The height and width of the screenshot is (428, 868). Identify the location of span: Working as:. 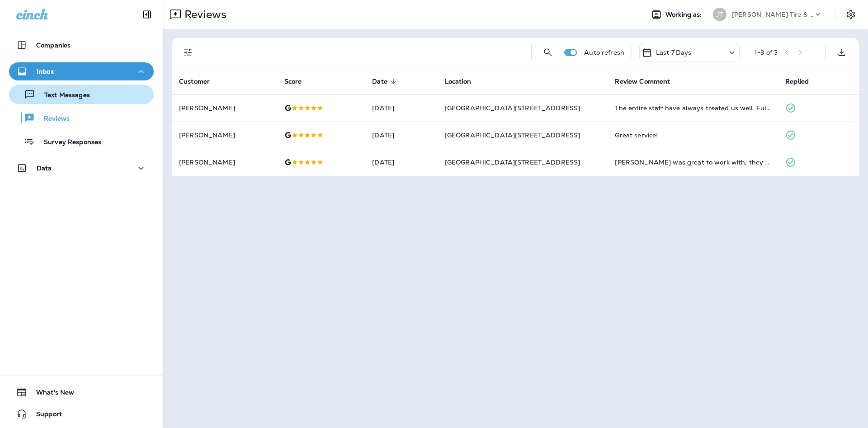
(684, 15).